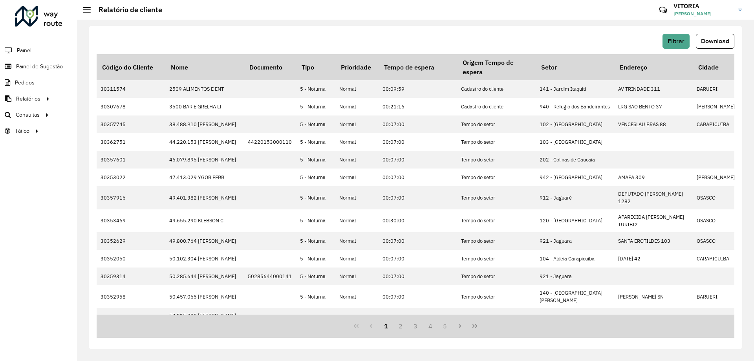 The height and width of the screenshot is (361, 754). What do you see at coordinates (401, 326) in the screenshot?
I see `button: 2` at bounding box center [401, 326].